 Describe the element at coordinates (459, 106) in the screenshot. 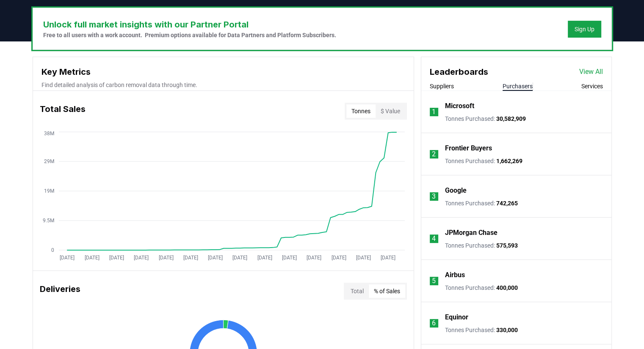

I see `a: Microsoft` at that location.